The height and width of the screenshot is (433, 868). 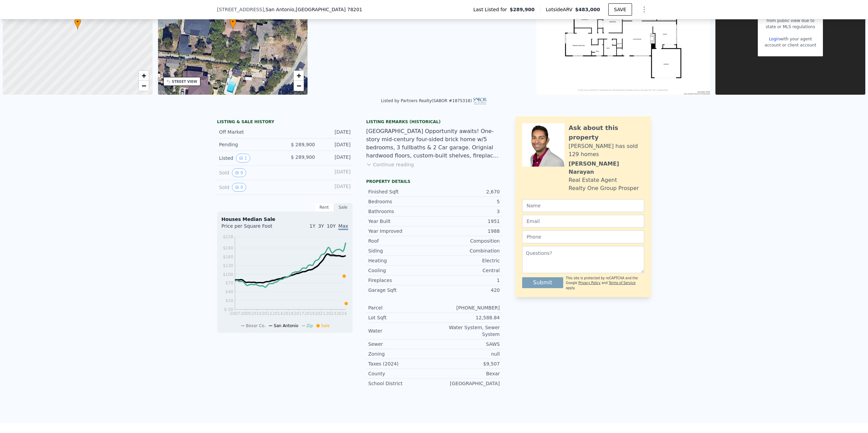 What do you see at coordinates (401, 221) in the screenshot?
I see `div: Year Built` at bounding box center [401, 221].